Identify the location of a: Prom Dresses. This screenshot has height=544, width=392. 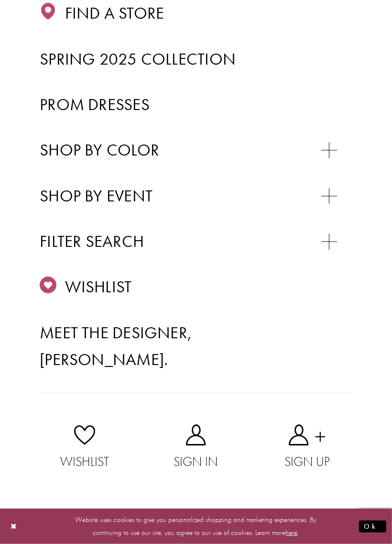
(196, 105).